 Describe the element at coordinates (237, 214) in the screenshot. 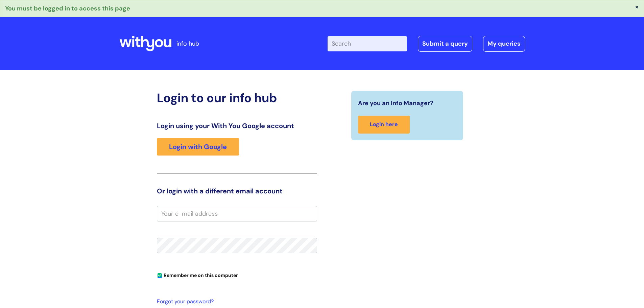

I see `input: Your e-mail address` at that location.